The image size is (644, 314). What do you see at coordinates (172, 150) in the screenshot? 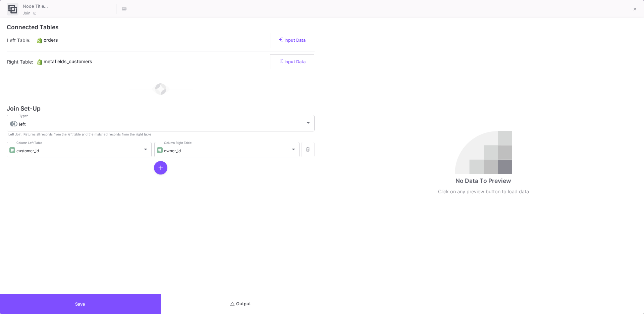
I see `span: owner_id` at bounding box center [172, 150].